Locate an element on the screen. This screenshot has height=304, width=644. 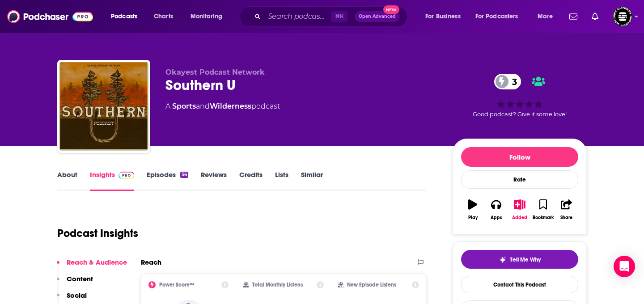
div: Play is located at coordinates (472, 218).